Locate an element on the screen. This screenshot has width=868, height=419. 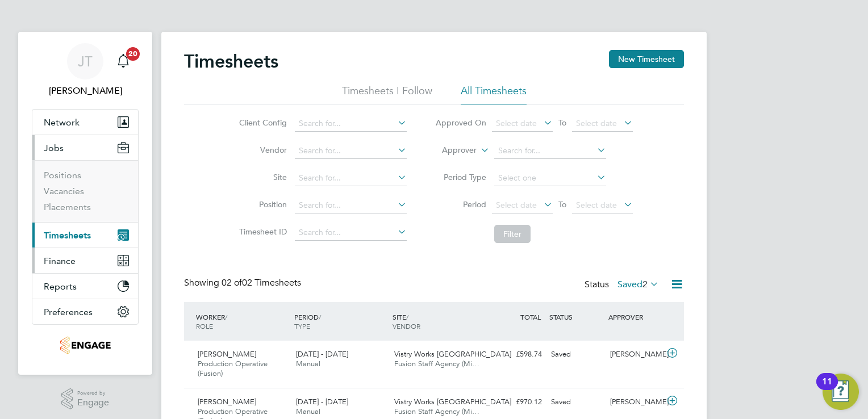
span: 2 is located at coordinates (645, 285).